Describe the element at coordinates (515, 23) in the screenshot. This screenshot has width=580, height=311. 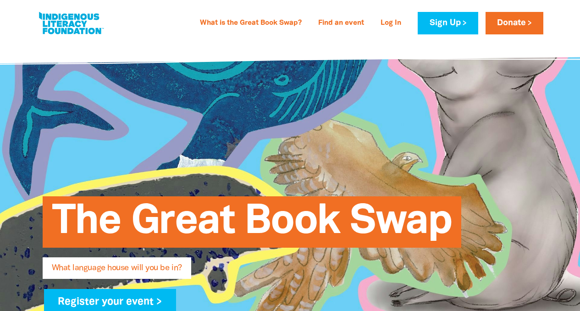
I see `a: Donate` at that location.